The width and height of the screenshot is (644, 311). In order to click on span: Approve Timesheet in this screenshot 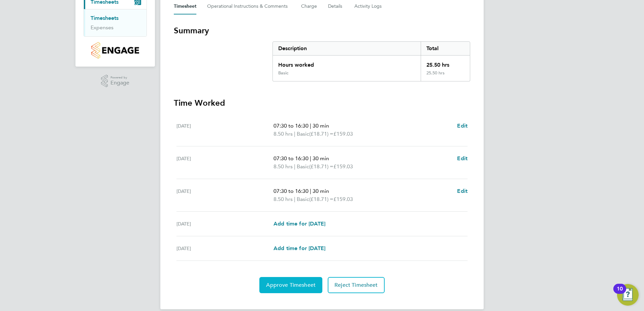, I will do `click(291, 285)`.